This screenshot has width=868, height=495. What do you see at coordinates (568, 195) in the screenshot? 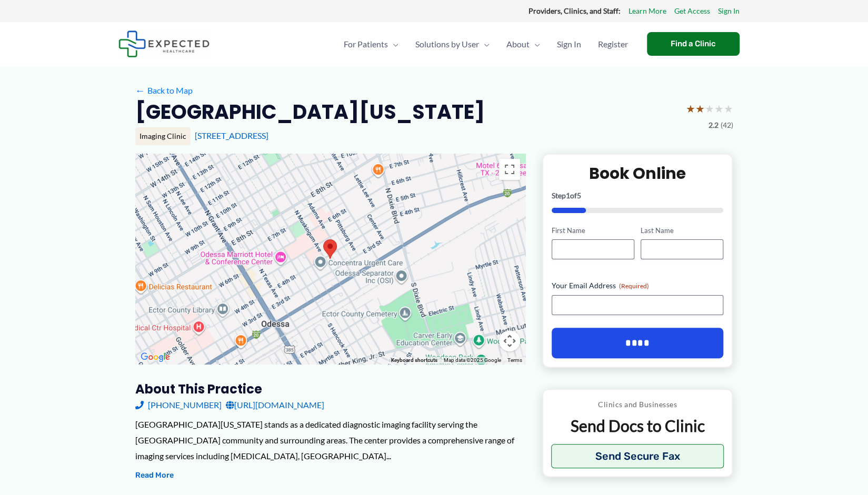
I see `span: 1` at bounding box center [568, 195].